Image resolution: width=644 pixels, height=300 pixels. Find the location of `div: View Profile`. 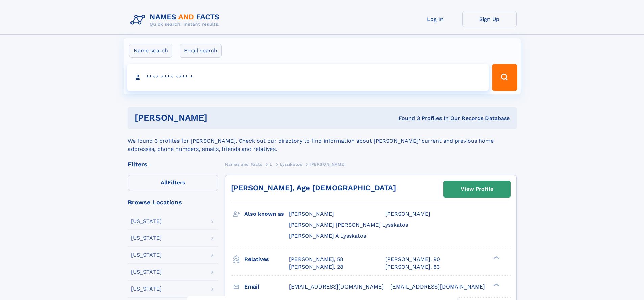

div: View Profile is located at coordinates (477, 189).